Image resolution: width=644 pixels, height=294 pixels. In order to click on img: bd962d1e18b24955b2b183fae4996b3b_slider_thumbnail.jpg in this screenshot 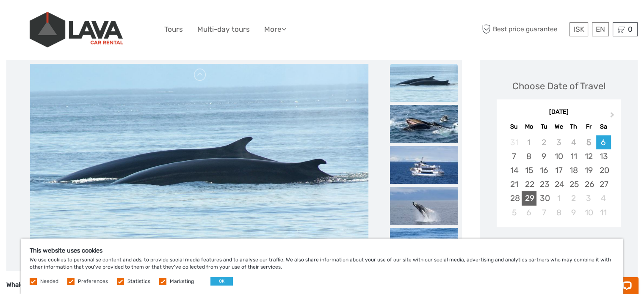, I will do `click(424, 124)`.